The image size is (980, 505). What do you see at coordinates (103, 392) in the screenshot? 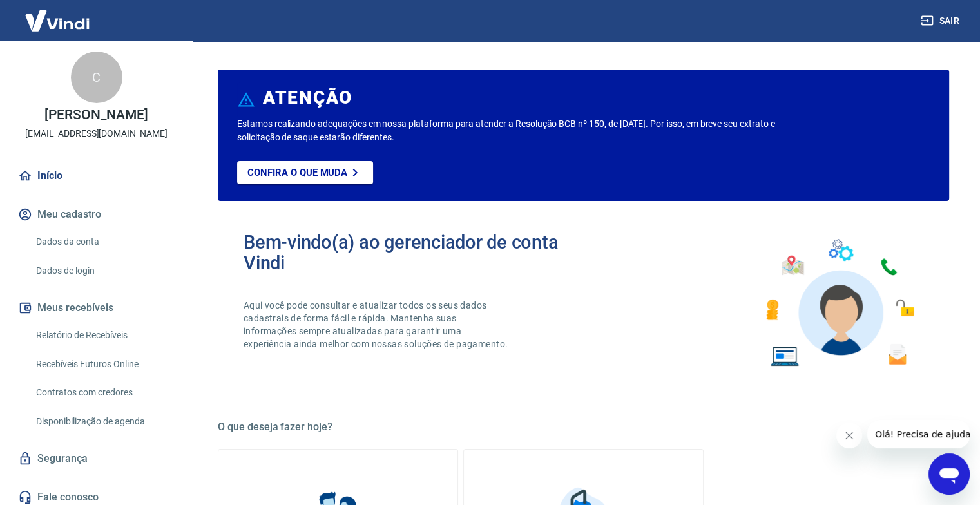
I see `a: Contratos com credores` at bounding box center [103, 392].